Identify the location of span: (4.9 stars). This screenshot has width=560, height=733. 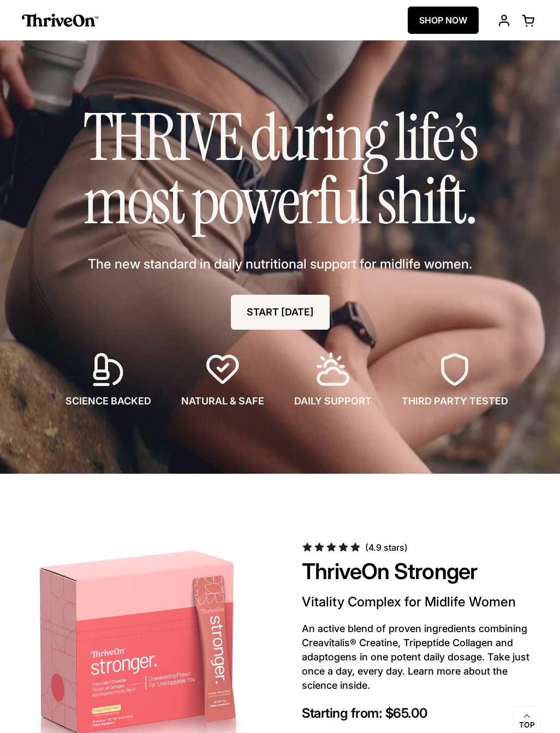
(386, 547).